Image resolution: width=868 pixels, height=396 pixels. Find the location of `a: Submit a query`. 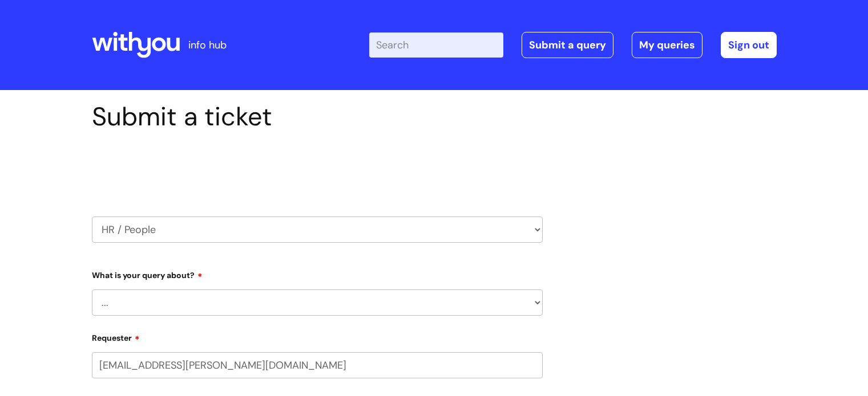

a: Submit a query is located at coordinates (567, 45).